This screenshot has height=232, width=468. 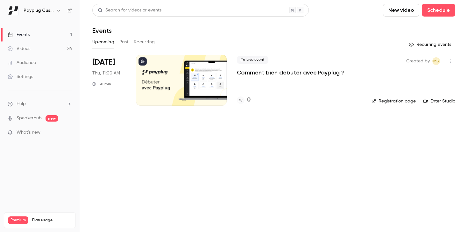 I want to click on div: 30 min, so click(x=101, y=84).